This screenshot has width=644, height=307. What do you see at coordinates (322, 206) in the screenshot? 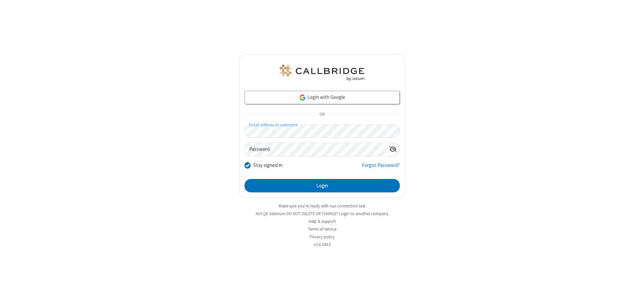
I see `a: Make sure you're ready with our connection test` at bounding box center [322, 206].